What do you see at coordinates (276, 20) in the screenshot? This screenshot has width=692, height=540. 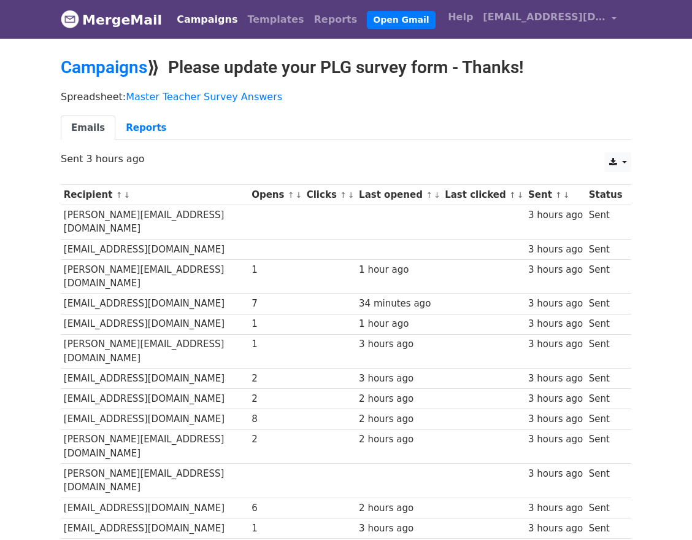 I see `a: Templates` at bounding box center [276, 20].